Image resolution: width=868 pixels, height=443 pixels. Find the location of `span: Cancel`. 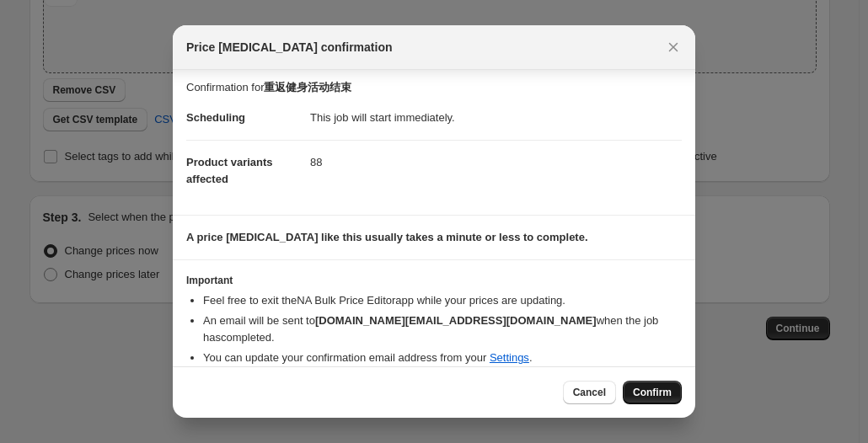

span: Cancel is located at coordinates (589, 392).